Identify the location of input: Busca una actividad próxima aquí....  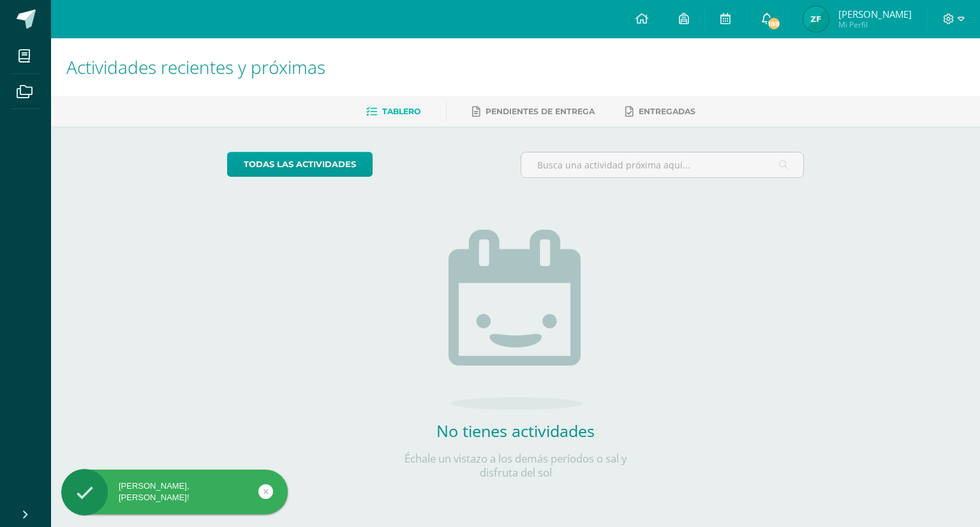
(663, 164).